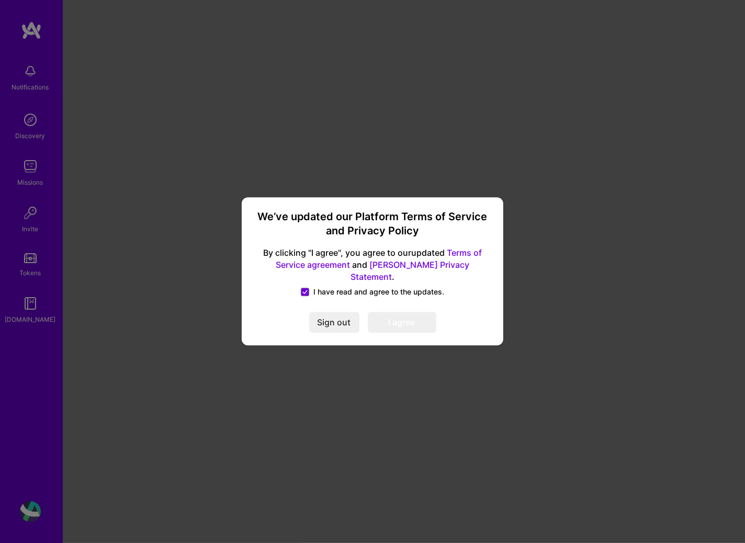 The width and height of the screenshot is (745, 543). I want to click on button: Sign out, so click(334, 323).